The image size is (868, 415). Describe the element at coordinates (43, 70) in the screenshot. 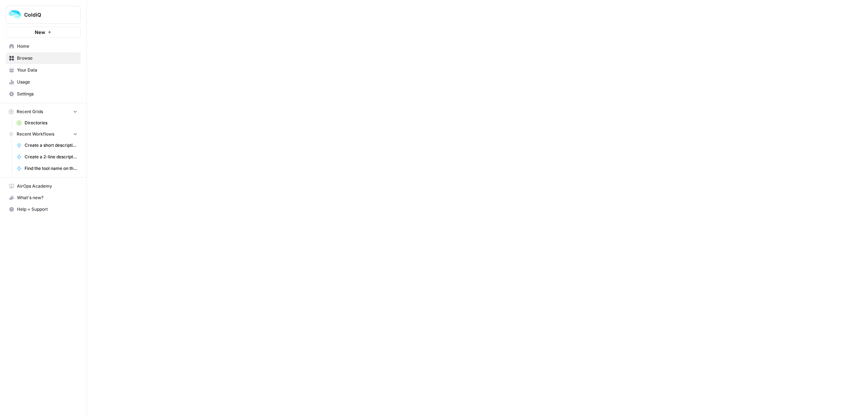

I see `a: Your Data` at that location.